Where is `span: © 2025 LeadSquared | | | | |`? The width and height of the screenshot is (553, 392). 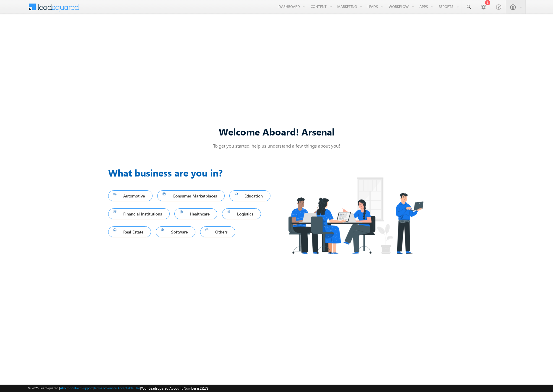 span: © 2025 LeadSquared | | | | | is located at coordinates (118, 388).